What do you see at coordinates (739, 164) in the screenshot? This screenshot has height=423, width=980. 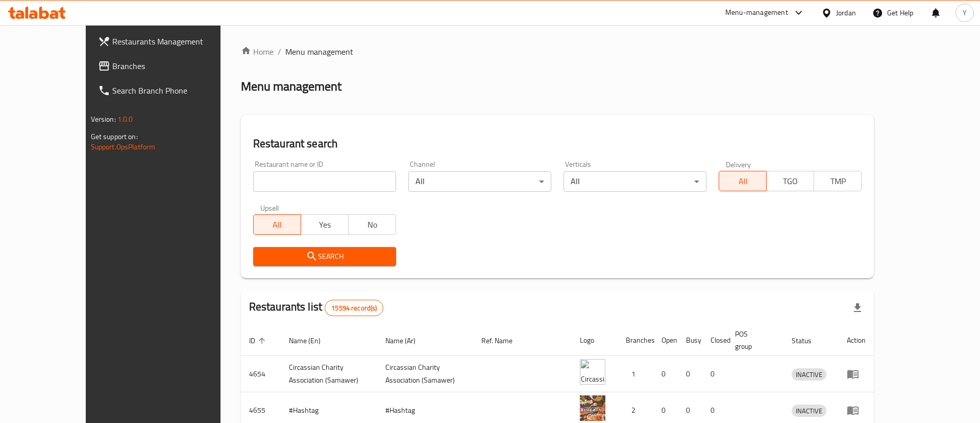 I see `label: Delivery` at bounding box center [739, 164].